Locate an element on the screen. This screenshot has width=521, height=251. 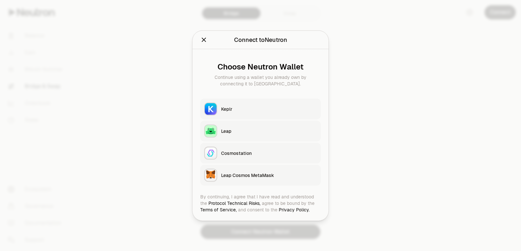
img: Leap Cosmos MetaMask is located at coordinates (211, 175).